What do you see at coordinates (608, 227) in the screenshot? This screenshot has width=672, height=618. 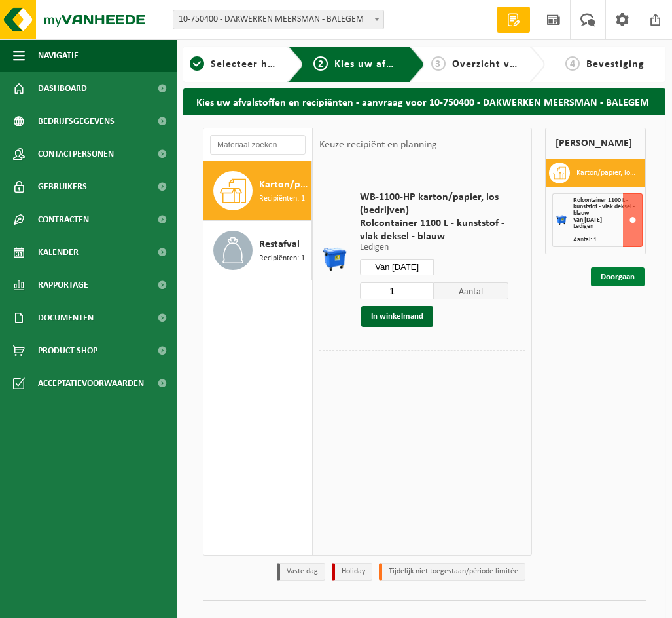 I see `div: Ledigen` at bounding box center [608, 227].